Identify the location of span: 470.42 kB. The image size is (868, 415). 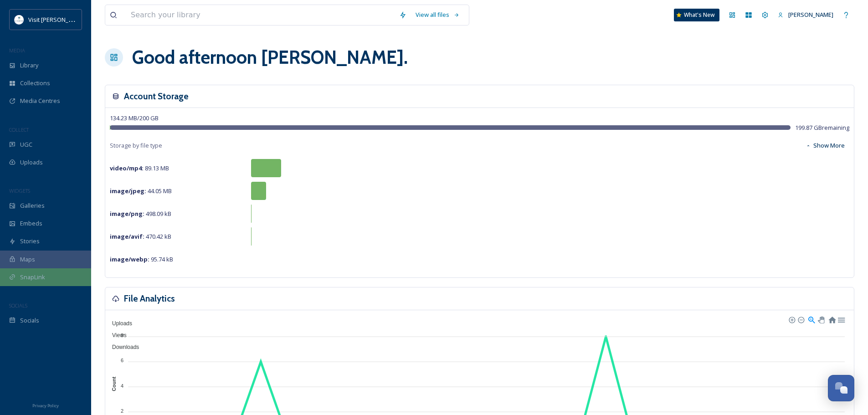
(140, 237).